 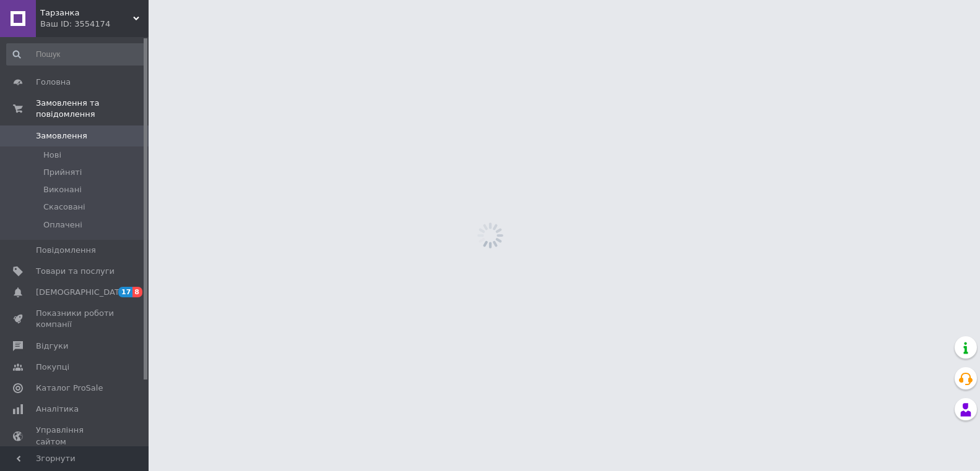 I want to click on span: Виконані, so click(x=62, y=190).